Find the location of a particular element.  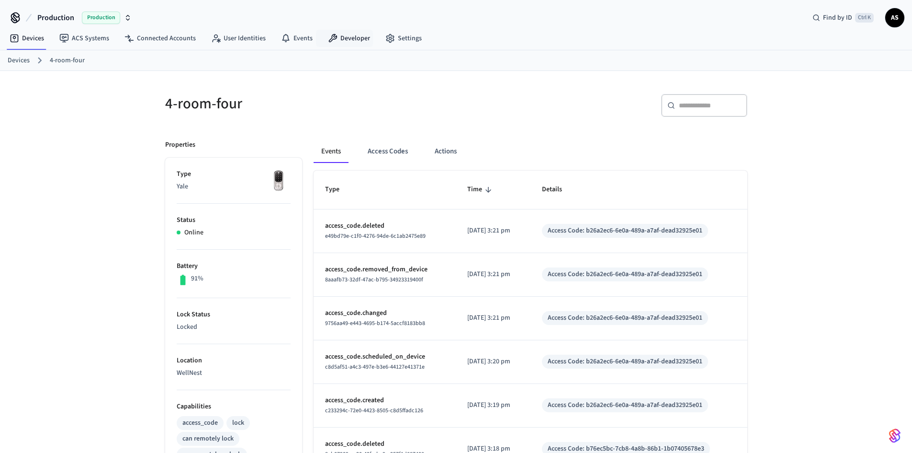

p: access_code.created is located at coordinates (385, 400).